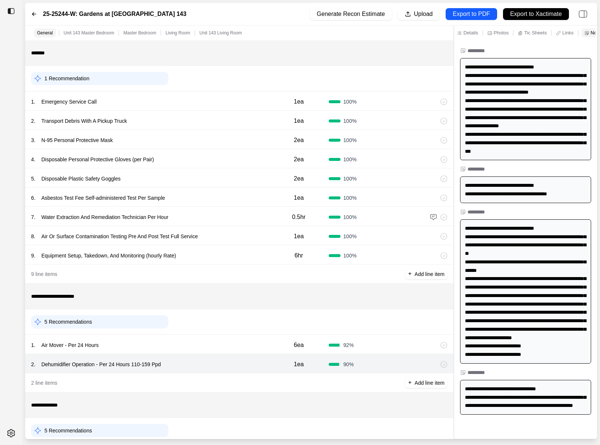  Describe the element at coordinates (77, 140) in the screenshot. I see `p: N-95 Personal Protective Mask` at that location.